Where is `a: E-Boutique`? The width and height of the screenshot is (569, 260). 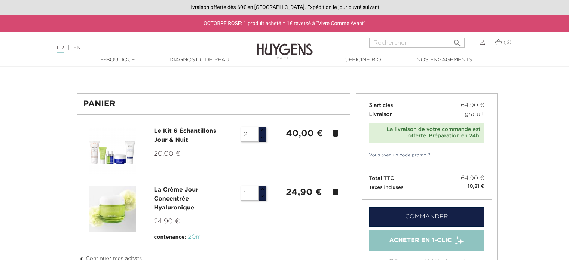
a: E-Boutique is located at coordinates (118, 60).